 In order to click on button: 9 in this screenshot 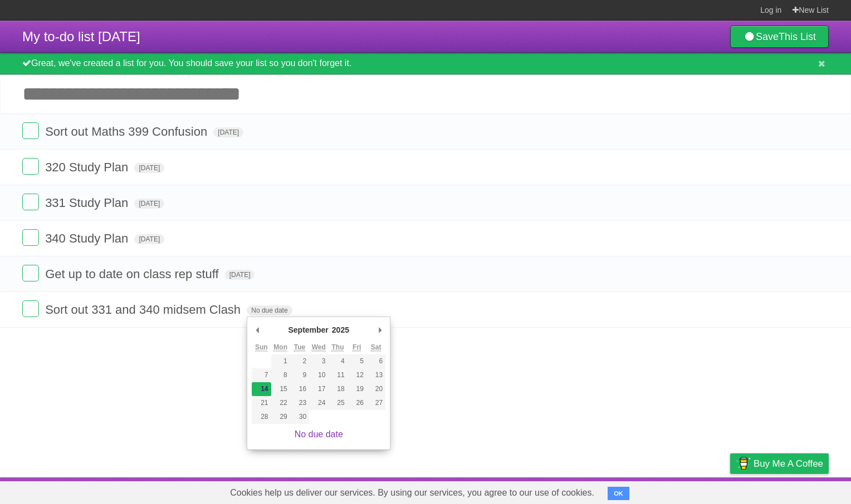, I will do `click(300, 375)`.